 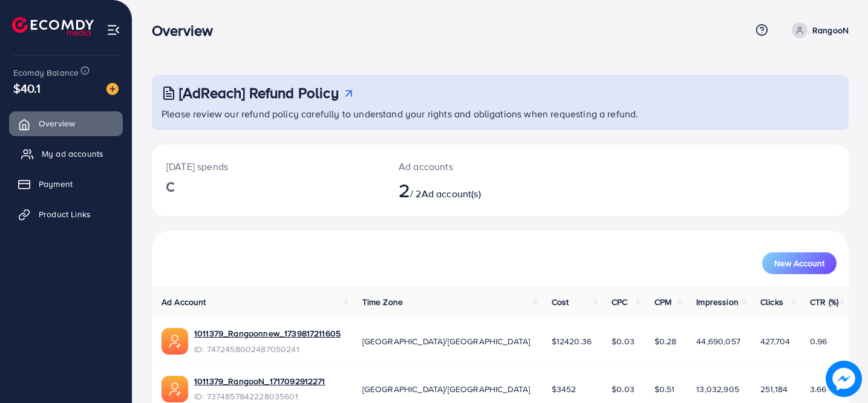 I want to click on span: 44,690,057, so click(x=718, y=341).